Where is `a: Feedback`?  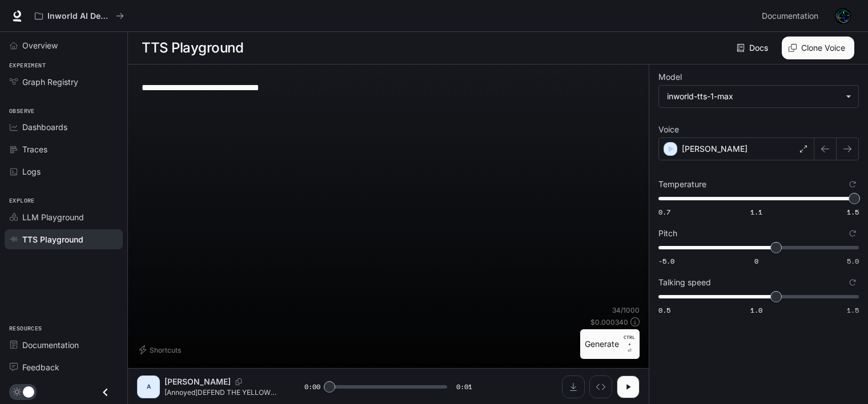
a: Feedback is located at coordinates (63, 367).